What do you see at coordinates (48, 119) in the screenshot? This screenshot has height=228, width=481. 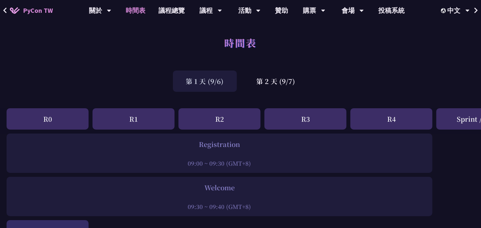 I see `div: R0` at bounding box center [48, 119].